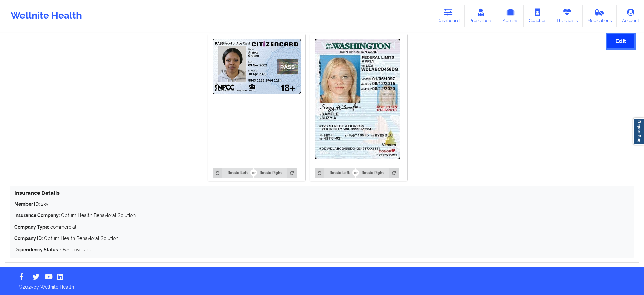 The height and width of the screenshot is (295, 644). Describe the element at coordinates (37, 215) in the screenshot. I see `strong: Insurance Company:` at that location.